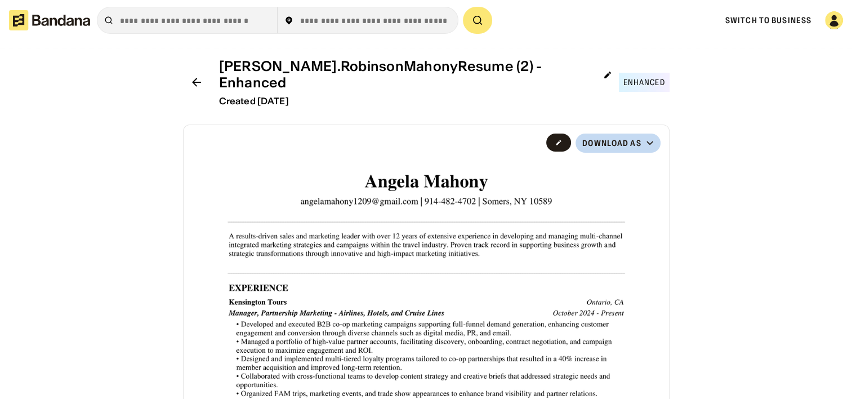  I want to click on img: Bandana logotype, so click(50, 20).